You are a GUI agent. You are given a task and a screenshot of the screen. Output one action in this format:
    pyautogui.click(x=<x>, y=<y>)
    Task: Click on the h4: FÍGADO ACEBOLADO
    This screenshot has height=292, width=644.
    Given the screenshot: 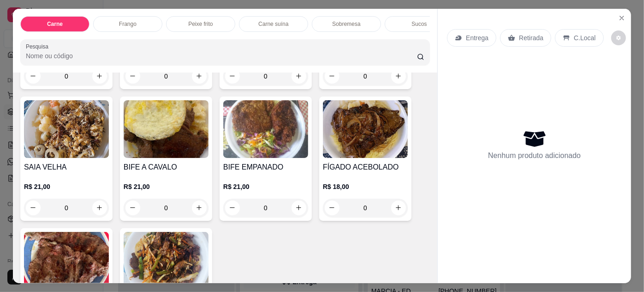 What is the action you would take?
    pyautogui.click(x=365, y=167)
    